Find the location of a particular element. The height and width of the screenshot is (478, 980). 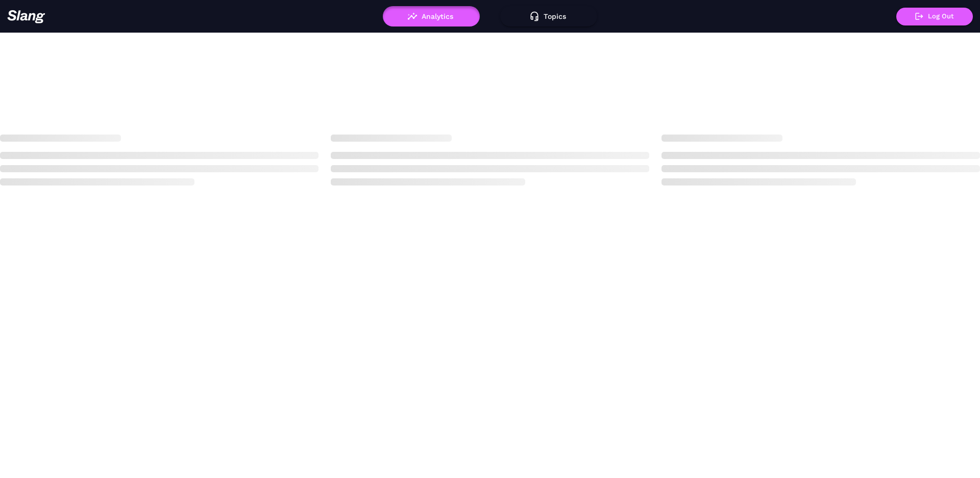

a: Analytics is located at coordinates (431, 16).